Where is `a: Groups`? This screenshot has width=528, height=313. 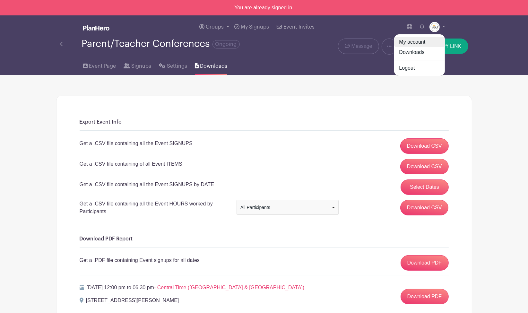 a: Groups is located at coordinates (214, 27).